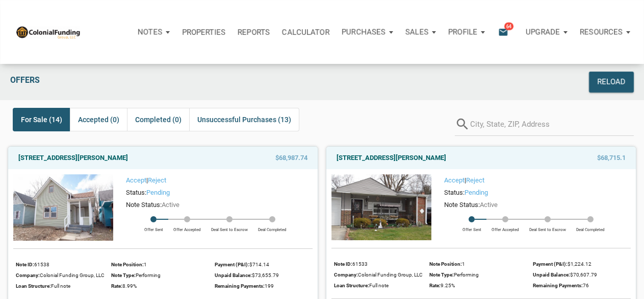 The height and width of the screenshot is (299, 644). What do you see at coordinates (291, 158) in the screenshot?
I see `span: $68,987.74` at bounding box center [291, 158].